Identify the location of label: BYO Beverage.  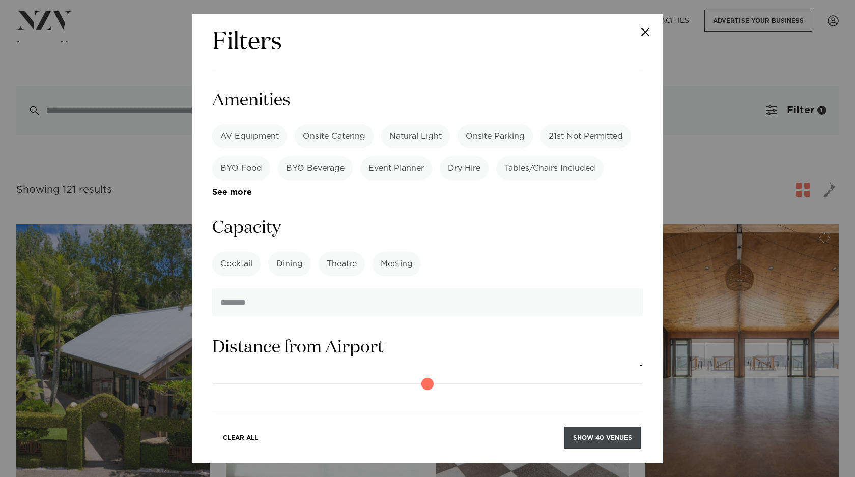
(315, 168).